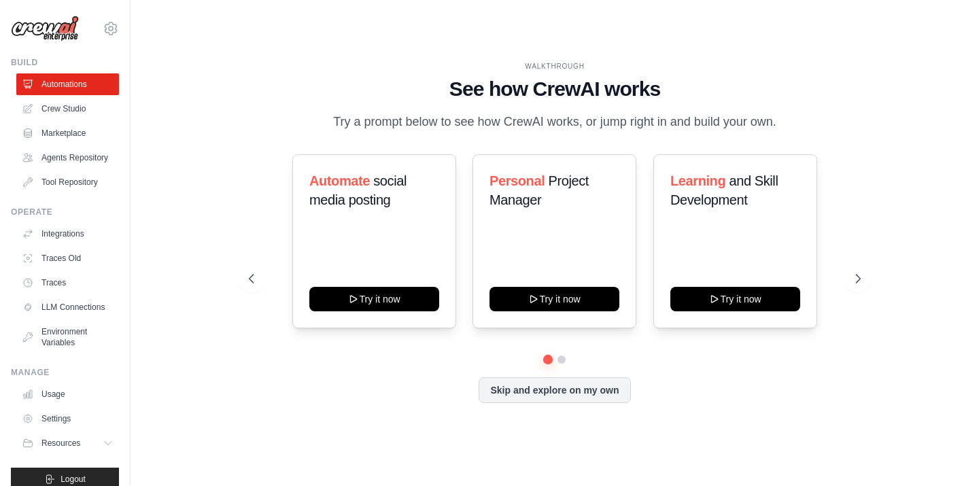 The image size is (979, 486). Describe the element at coordinates (554, 89) in the screenshot. I see `h1: See how CrewAI works` at that location.